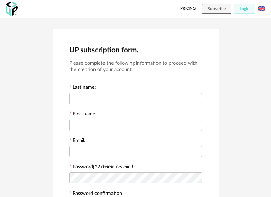 This screenshot has height=197, width=271. What do you see at coordinates (103, 167) in the screenshot?
I see `label: Password` at bounding box center [103, 167].